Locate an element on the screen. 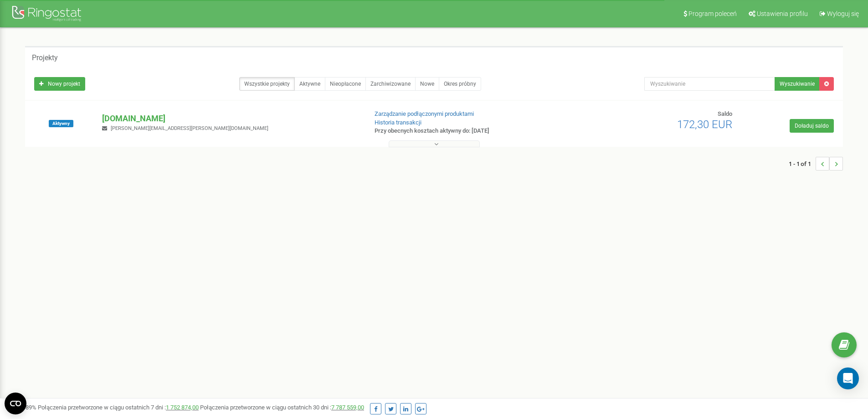 This screenshot has width=868, height=419. span: Połączenia przetworzone w ciągu ostatnich 30 dni : is located at coordinates (282, 407).